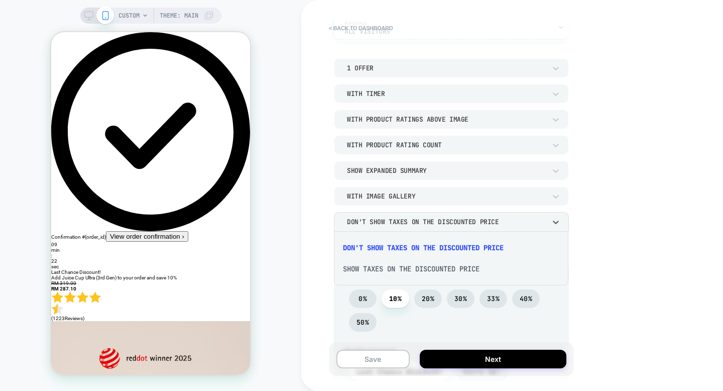  I want to click on span: View order confirmation ›, so click(96, 204).